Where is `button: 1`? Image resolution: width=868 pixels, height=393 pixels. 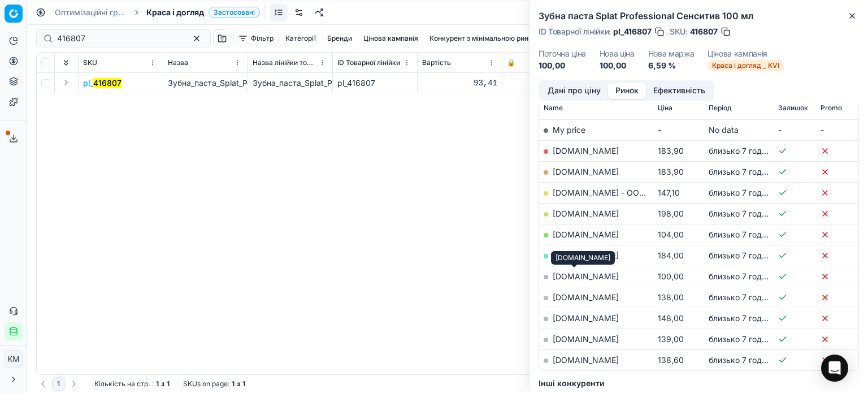 button: 1 is located at coordinates (58, 384).